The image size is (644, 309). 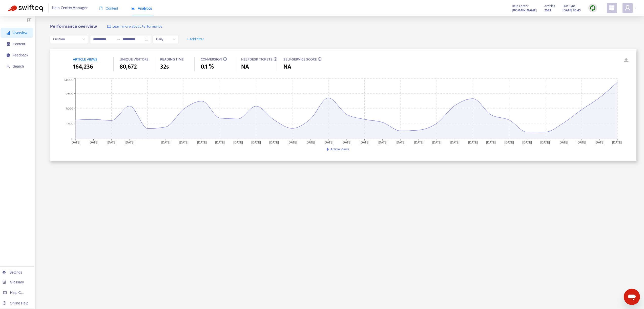 I want to click on span: message, so click(x=8, y=55).